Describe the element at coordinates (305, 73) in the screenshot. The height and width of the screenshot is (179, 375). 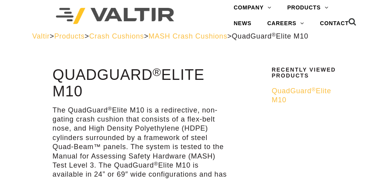
I see `h2: Recently Viewed Products` at that location.